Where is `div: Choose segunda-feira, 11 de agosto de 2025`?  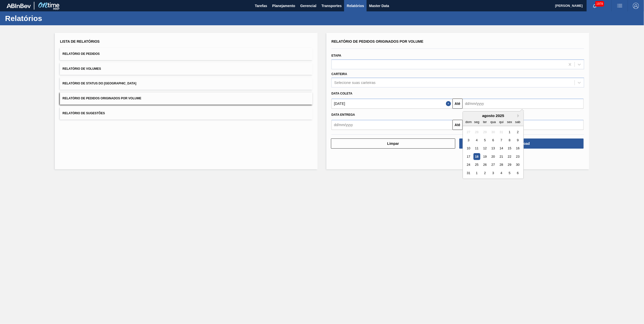 div: Choose segunda-feira, 11 de agosto de 2025 is located at coordinates (476, 148).